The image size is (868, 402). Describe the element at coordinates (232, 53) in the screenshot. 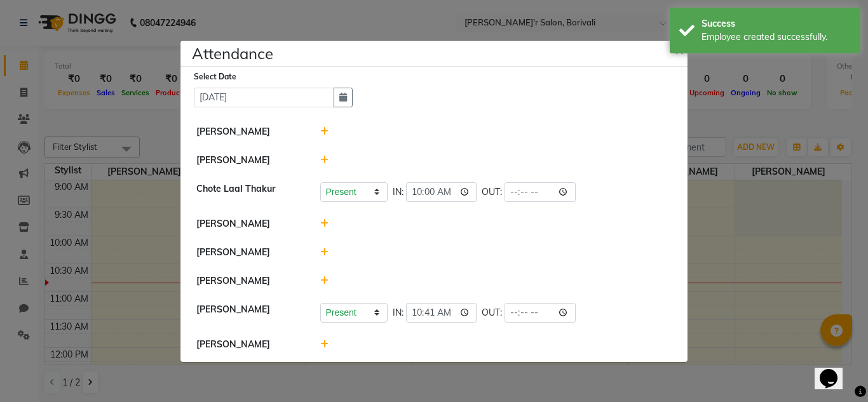

I see `h4: Attendance` at that location.